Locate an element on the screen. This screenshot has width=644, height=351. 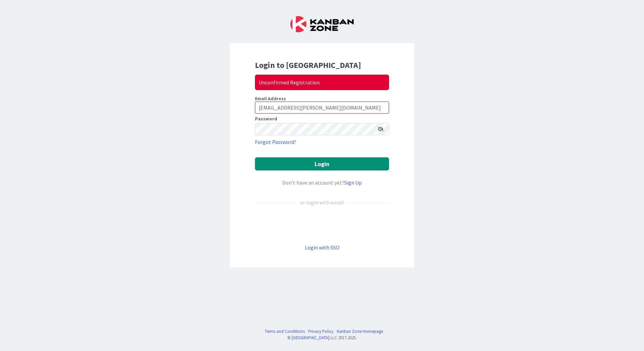
label: Email Address is located at coordinates (270, 99).